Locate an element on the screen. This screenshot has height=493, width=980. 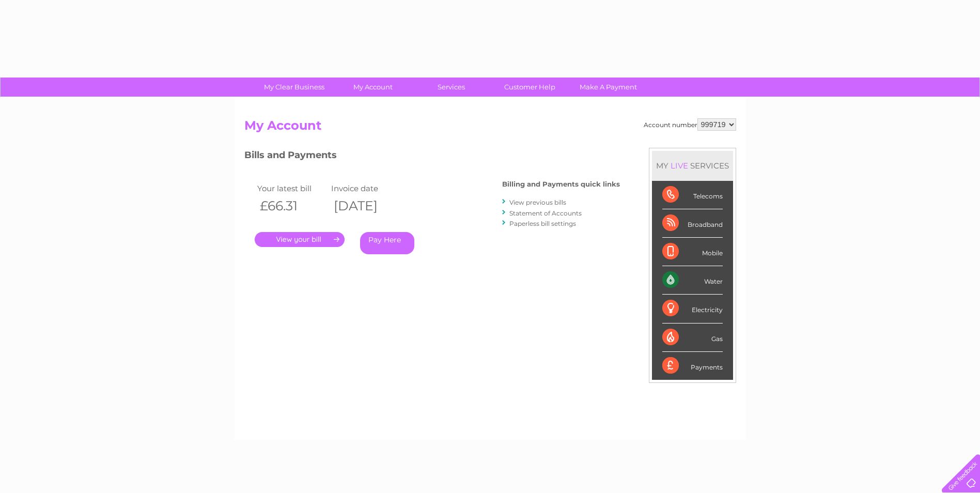
a: Make A Payment is located at coordinates (607, 87).